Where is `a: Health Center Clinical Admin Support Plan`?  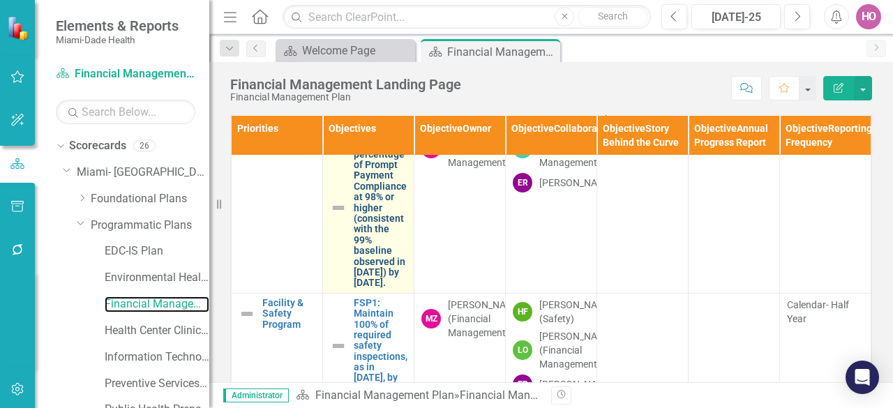
a: Health Center Clinical Admin Support Plan is located at coordinates (157, 331).